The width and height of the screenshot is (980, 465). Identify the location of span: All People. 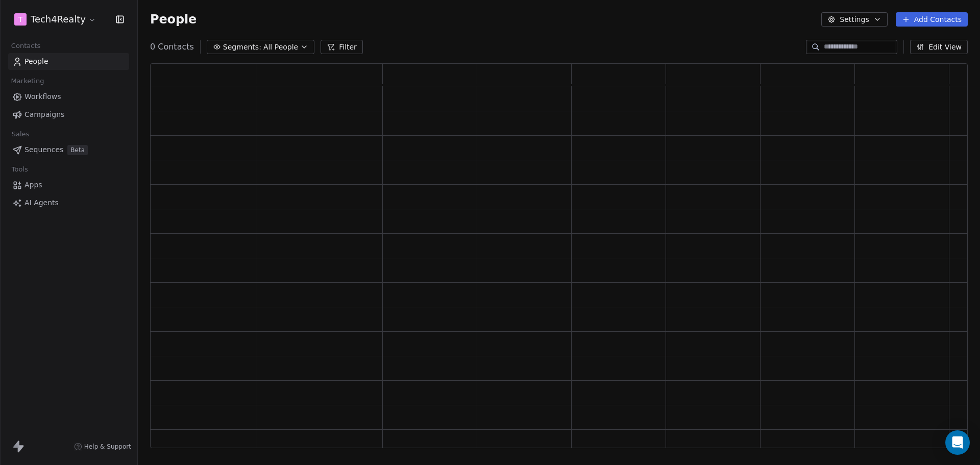
(281, 47).